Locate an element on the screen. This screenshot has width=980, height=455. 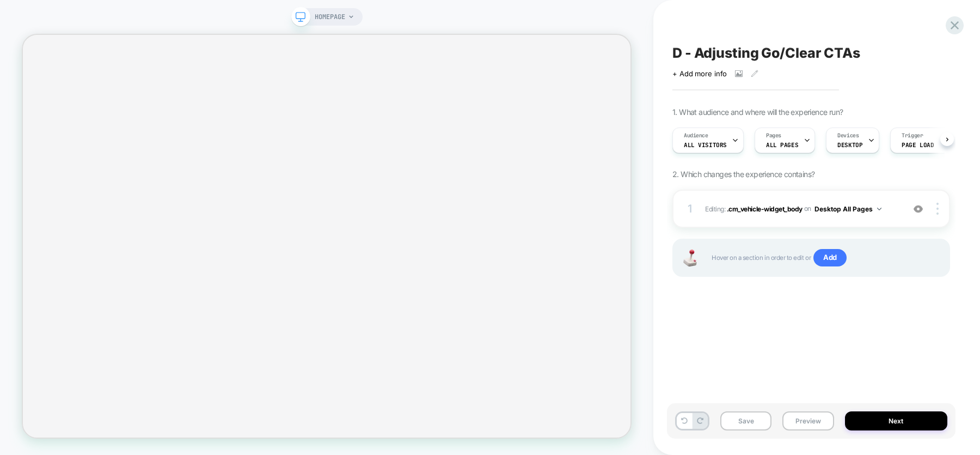
span: ALL PAGES is located at coordinates (782, 145).